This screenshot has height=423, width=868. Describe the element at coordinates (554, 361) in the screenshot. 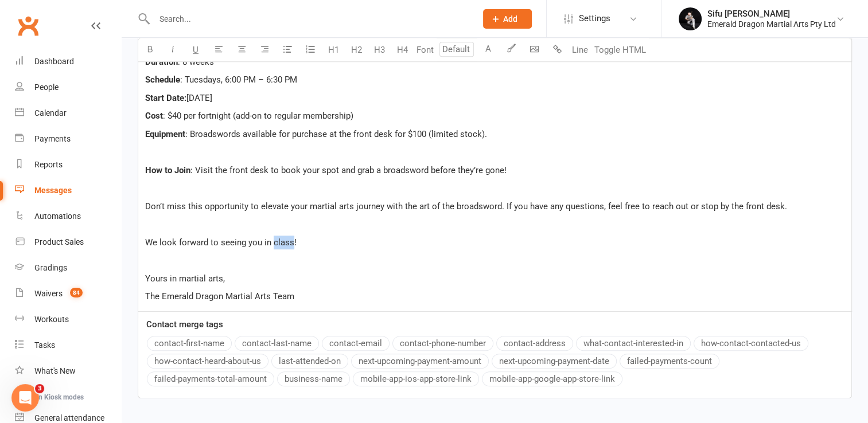

I see `button: next-upcoming-payment-date` at that location.